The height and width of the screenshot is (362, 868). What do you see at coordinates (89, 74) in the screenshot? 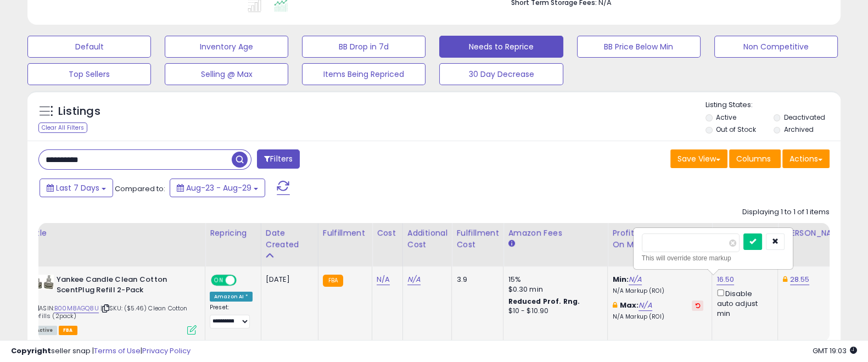
I see `button: Top Sellers` at bounding box center [89, 74].